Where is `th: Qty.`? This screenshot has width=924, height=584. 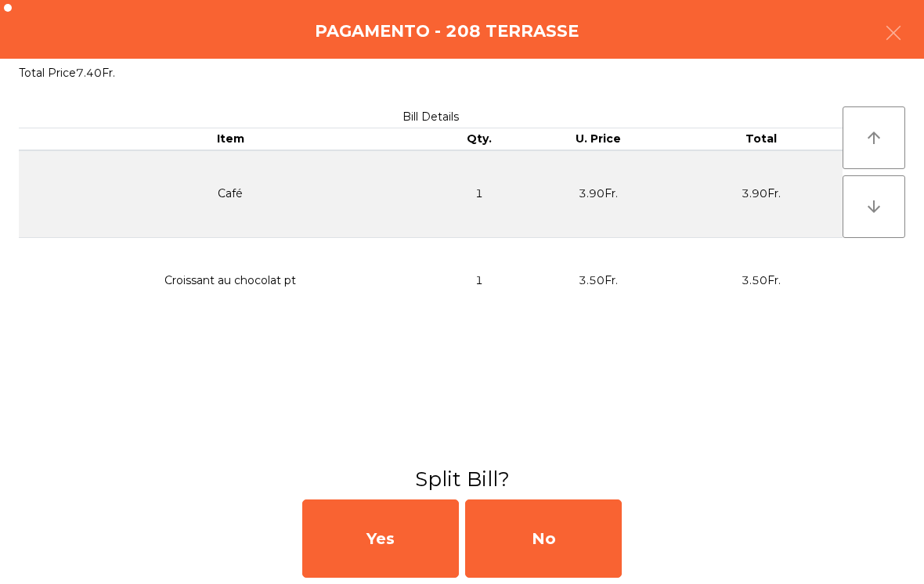
th: Qty. is located at coordinates (479, 139).